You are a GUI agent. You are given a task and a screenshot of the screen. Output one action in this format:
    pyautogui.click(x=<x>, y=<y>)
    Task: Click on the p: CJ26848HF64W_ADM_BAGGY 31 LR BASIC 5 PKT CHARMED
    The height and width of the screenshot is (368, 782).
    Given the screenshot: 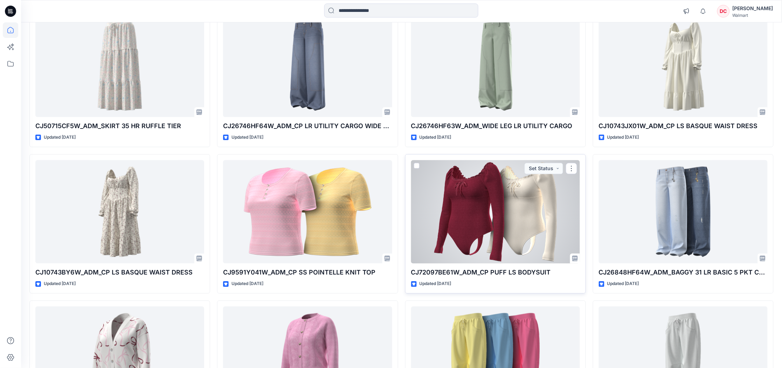 What is the action you would take?
    pyautogui.click(x=683, y=272)
    